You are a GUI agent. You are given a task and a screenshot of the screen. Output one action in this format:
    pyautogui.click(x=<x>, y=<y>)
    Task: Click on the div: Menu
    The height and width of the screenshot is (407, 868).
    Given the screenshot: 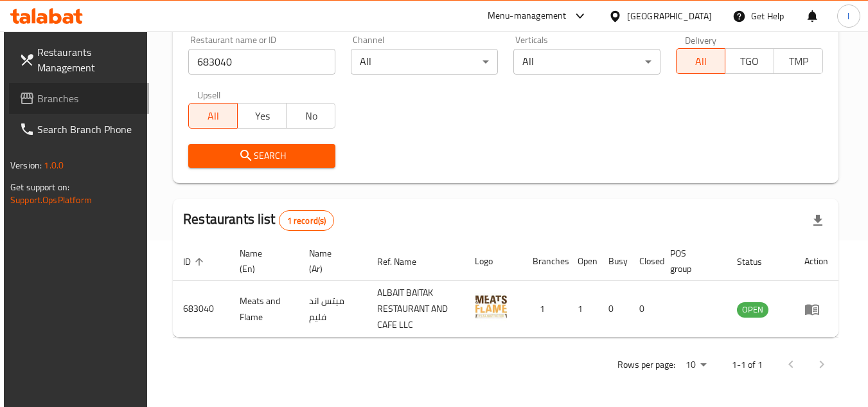 What is the action you would take?
    pyautogui.click(x=816, y=309)
    